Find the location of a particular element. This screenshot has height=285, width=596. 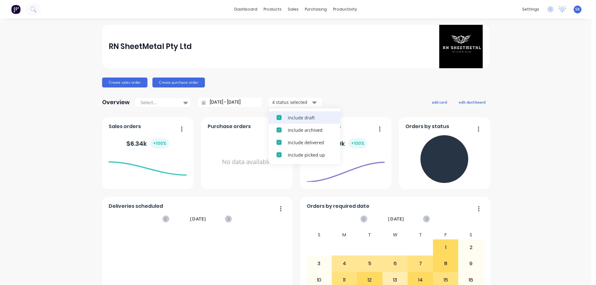

span: SK is located at coordinates (577, 9).